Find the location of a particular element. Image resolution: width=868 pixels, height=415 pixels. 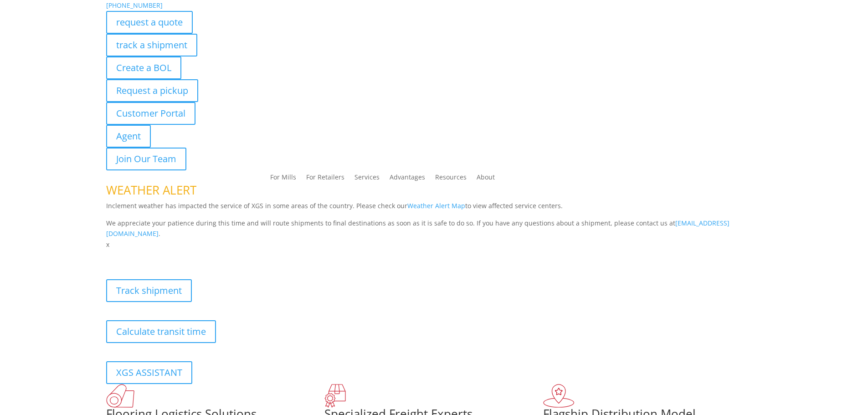

a: Services is located at coordinates (367, 179).